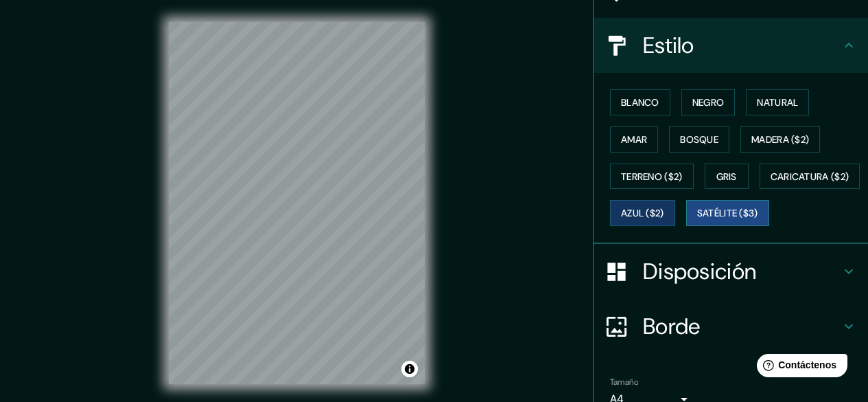 This screenshot has height=402, width=868. I want to click on button: Satélite ($3), so click(728, 213).